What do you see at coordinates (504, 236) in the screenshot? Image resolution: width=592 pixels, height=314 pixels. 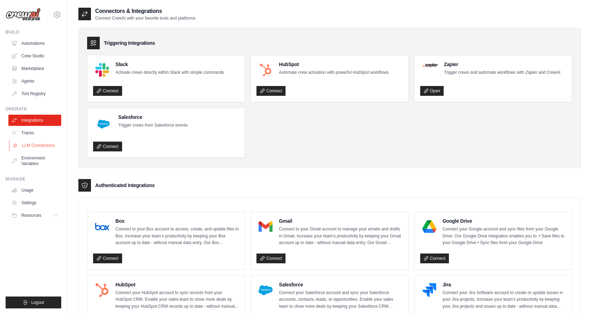 I see `p: Connect your Google account and sync files from your Google Drive. Our Google Drive integration e...` at bounding box center [504, 236].